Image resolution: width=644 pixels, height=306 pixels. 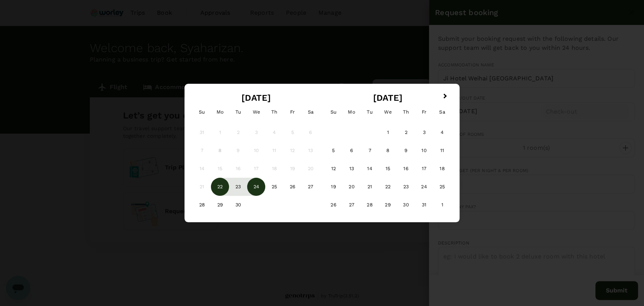 What do you see at coordinates (406, 205) in the screenshot?
I see `div: Choose Thursday, October 30th, 2025` at bounding box center [406, 205].